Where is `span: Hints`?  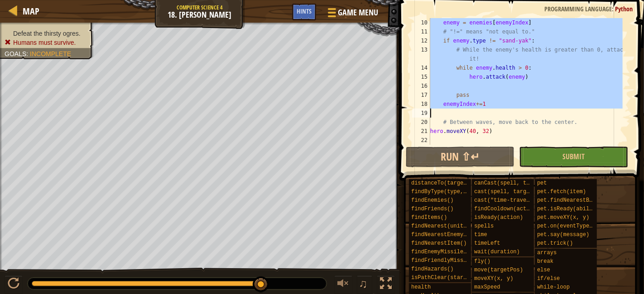
span: Hints is located at coordinates (304, 11).